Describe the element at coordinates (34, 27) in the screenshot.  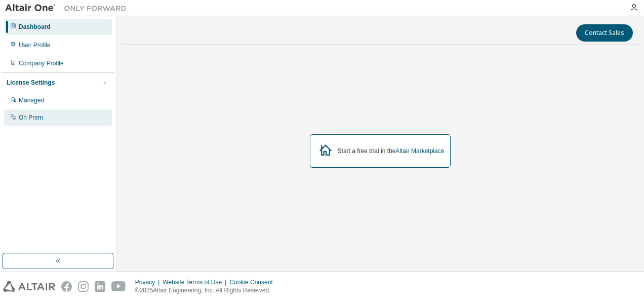
I see `div: Dashboard` at that location.